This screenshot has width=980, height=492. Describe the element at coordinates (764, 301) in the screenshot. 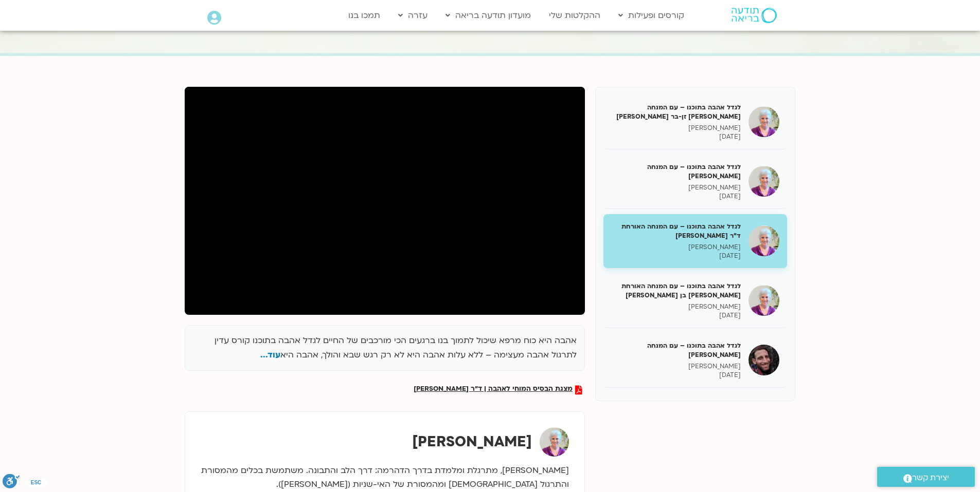

I see `img: לגדל אהבה בתוכנו – עם המנחה האורחת שאנייה כהן בן חיים` at that location.